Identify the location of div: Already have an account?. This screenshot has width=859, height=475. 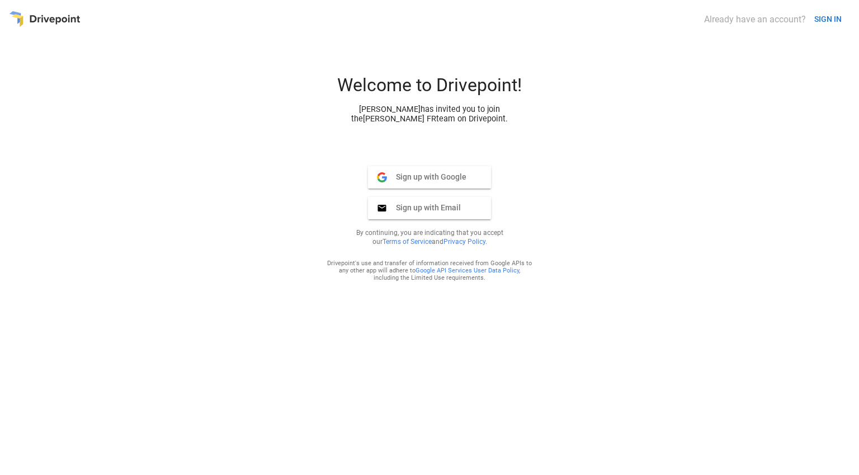
(755, 19).